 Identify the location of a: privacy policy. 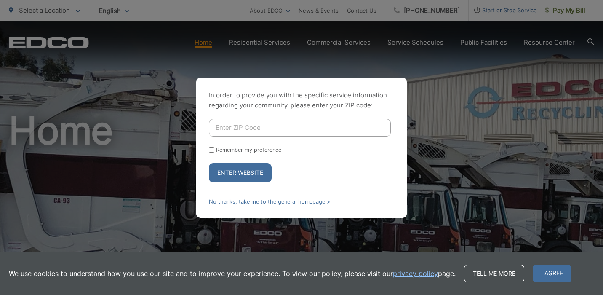
(415, 273).